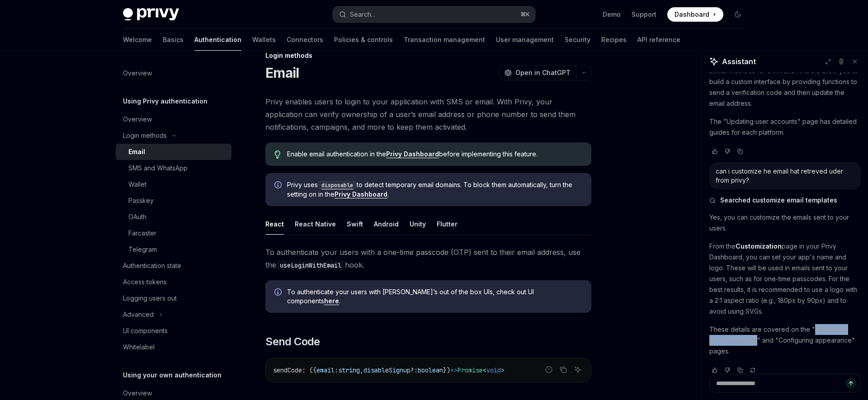 The width and height of the screenshot is (868, 400). What do you see at coordinates (784, 340) in the screenshot?
I see `p: These details are covered on the "Customize your application" and "Configuring appearance" pages.` at bounding box center [784, 340].